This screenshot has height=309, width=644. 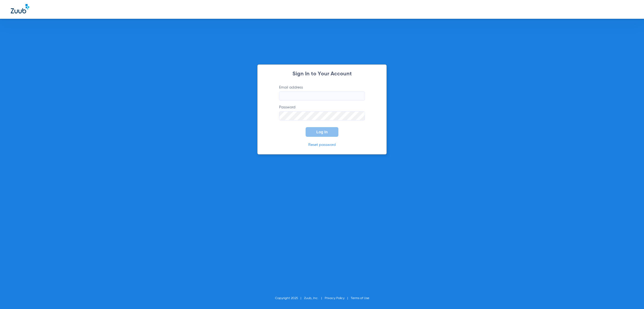 What do you see at coordinates (322, 74) in the screenshot?
I see `h2: Sign In to Your Account` at bounding box center [322, 74].